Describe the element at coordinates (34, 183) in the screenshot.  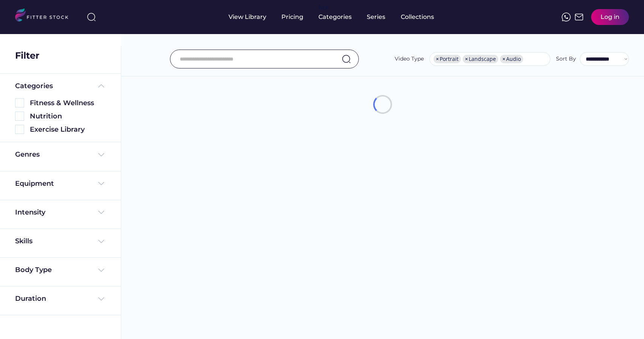
I see `div: Equipment` at that location.